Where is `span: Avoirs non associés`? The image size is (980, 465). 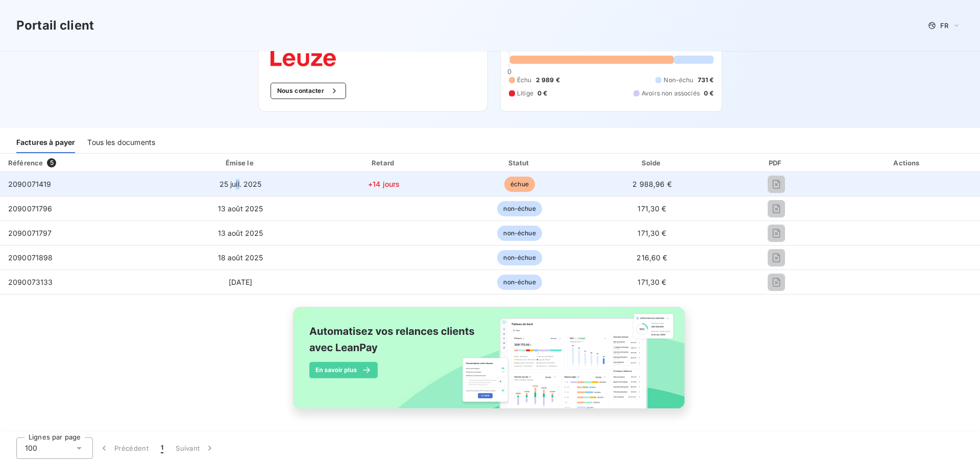 span: Avoirs non associés is located at coordinates (670, 93).